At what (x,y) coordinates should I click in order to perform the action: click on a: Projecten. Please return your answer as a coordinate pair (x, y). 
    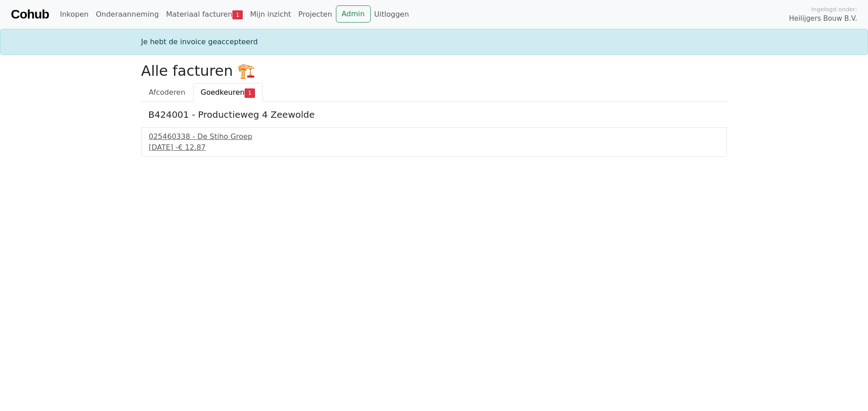
    Looking at the image, I should click on (315, 15).